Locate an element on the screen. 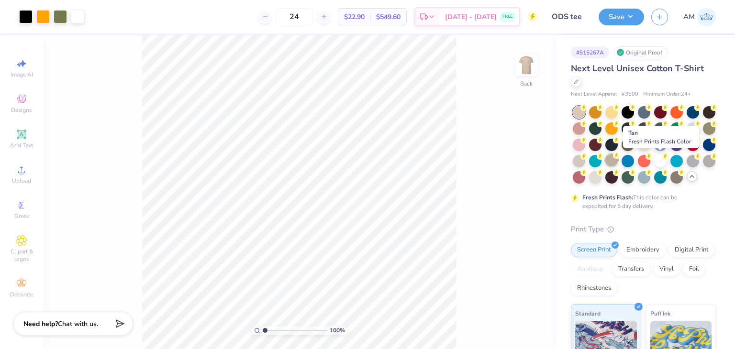  div: Tan is located at coordinates (660, 137).